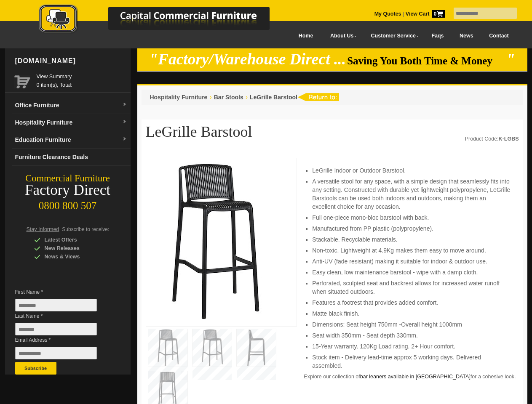 This screenshot has height=404, width=532. I want to click on div: Commercial Furniture, so click(68, 178).